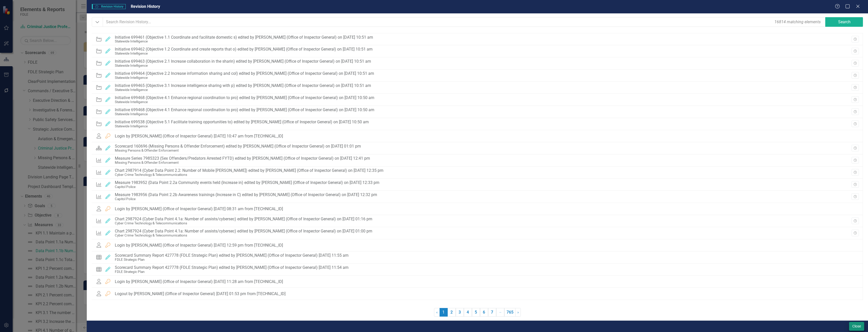 The width and height of the screenshot is (868, 332). Describe the element at coordinates (452, 312) in the screenshot. I see `a: 2` at that location.